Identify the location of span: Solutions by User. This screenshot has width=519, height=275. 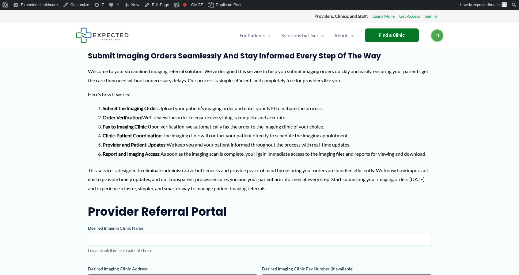
(299, 36).